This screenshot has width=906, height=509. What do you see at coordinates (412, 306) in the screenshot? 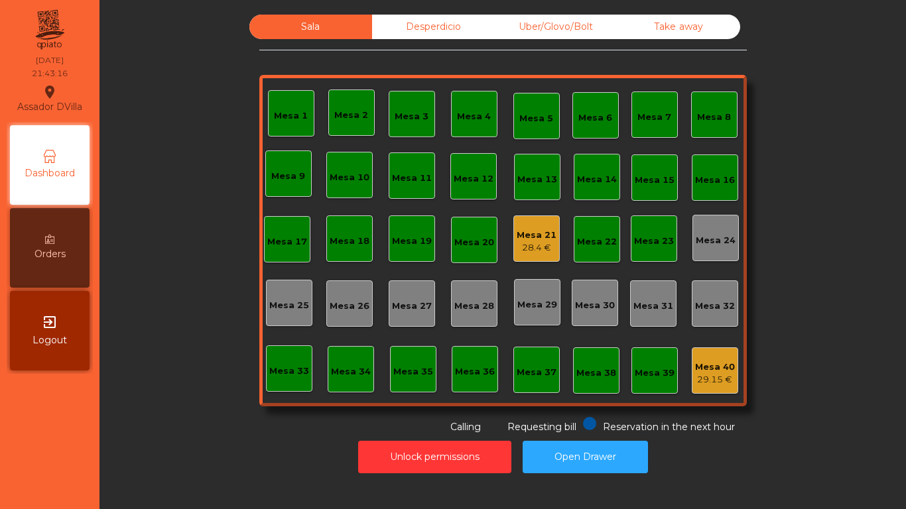
I see `div: Mesa 27` at bounding box center [412, 306].